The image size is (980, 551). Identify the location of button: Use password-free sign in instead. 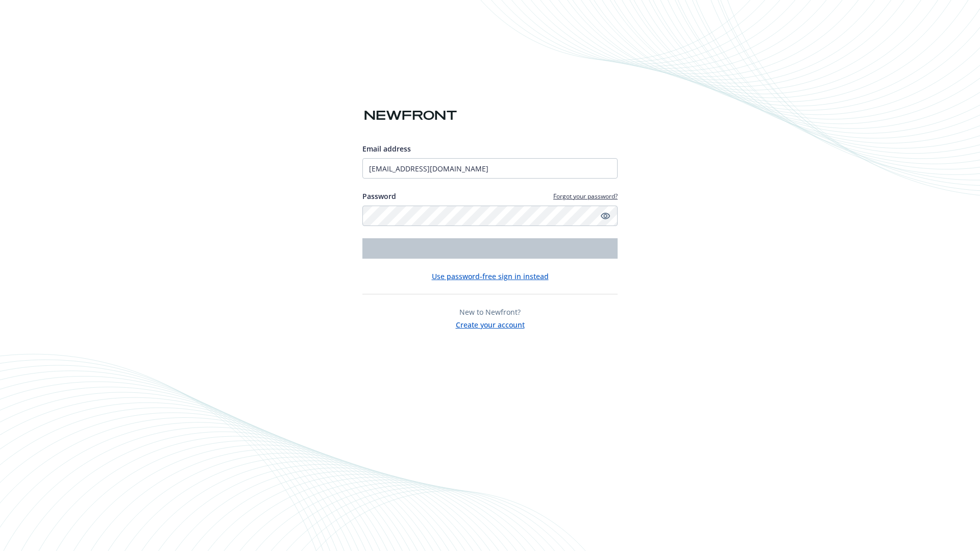
(490, 276).